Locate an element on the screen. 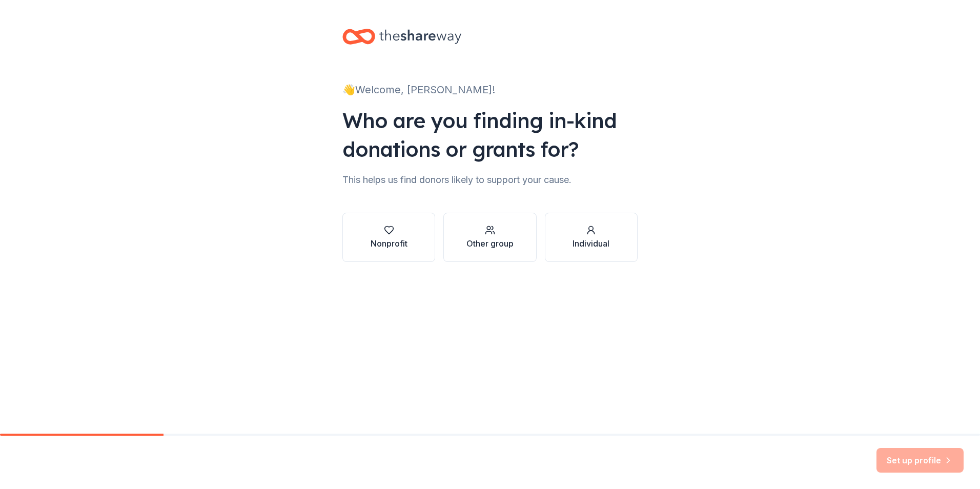 This screenshot has width=980, height=489. button: Other group is located at coordinates (489, 237).